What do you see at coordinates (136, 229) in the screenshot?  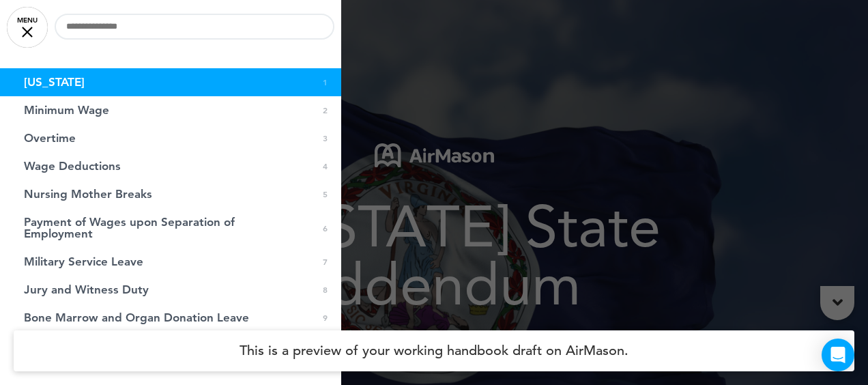 I see `span: Payment of Wages upon Separation of Employment` at bounding box center [136, 229].